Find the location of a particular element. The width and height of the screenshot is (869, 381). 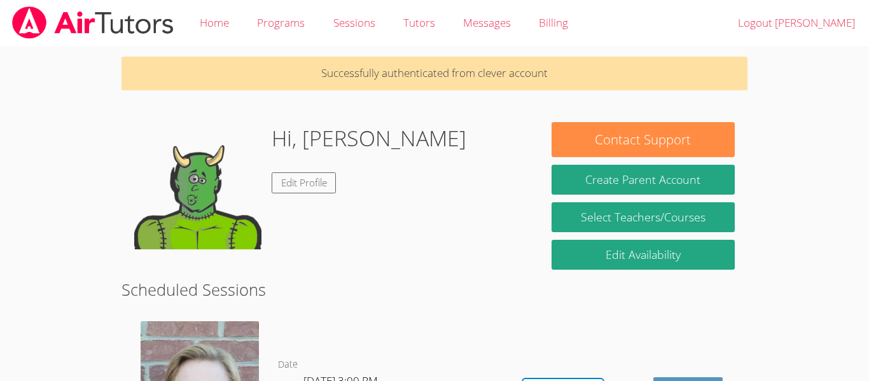

img: airtutors_banner-c4298cdbf04f3fff15de1276eac7730deb9818008684d7c2e4769d2f7ddbe033.png is located at coordinates (93, 22).